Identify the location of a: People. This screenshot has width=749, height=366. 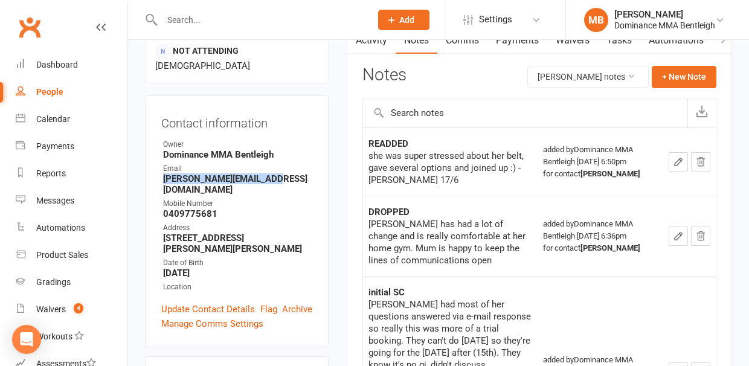
(71, 92).